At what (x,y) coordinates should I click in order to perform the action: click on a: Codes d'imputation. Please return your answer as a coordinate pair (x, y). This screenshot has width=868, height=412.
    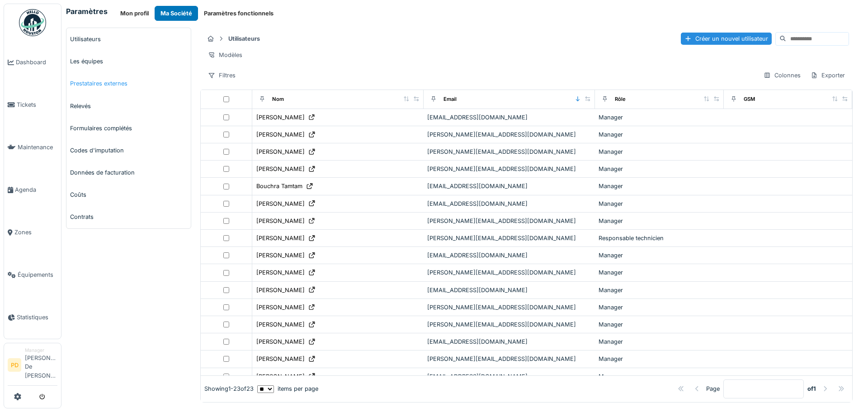
    Looking at the image, I should click on (128, 150).